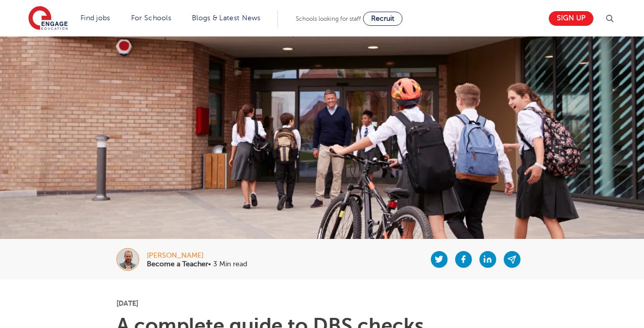 The height and width of the screenshot is (328, 644). Describe the element at coordinates (95, 18) in the screenshot. I see `a: Find jobs` at that location.